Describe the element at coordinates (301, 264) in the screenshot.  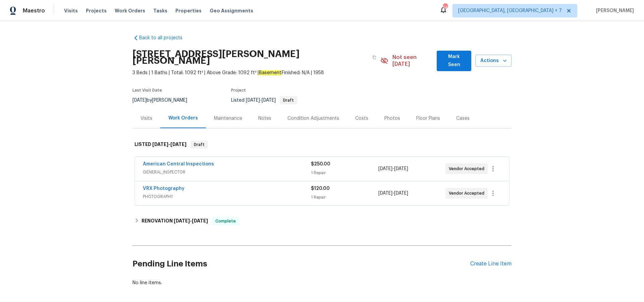
I see `h2: Pending Line Items` at that location.